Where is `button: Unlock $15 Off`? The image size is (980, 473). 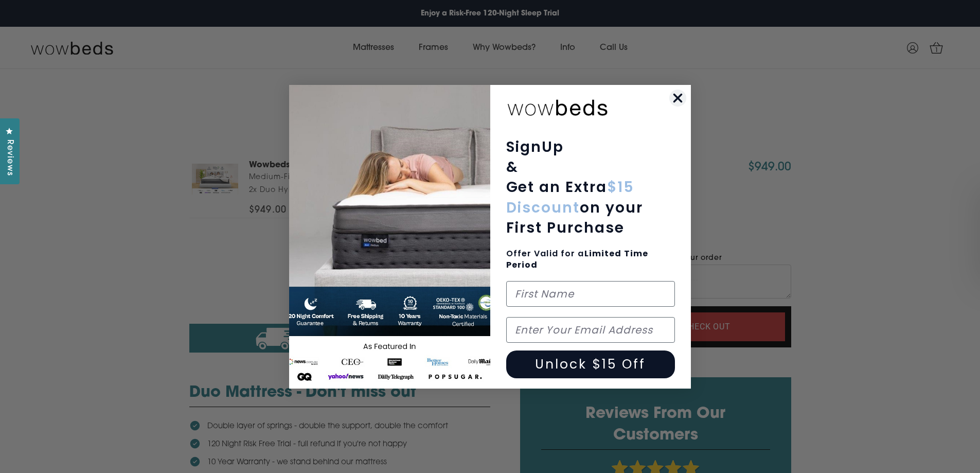
button: Unlock $15 Off is located at coordinates (591, 365).